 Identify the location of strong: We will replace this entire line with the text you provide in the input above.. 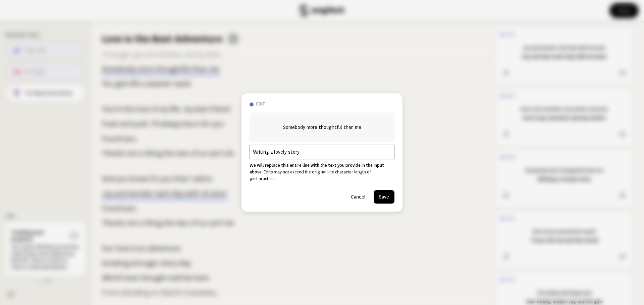
(316, 169).